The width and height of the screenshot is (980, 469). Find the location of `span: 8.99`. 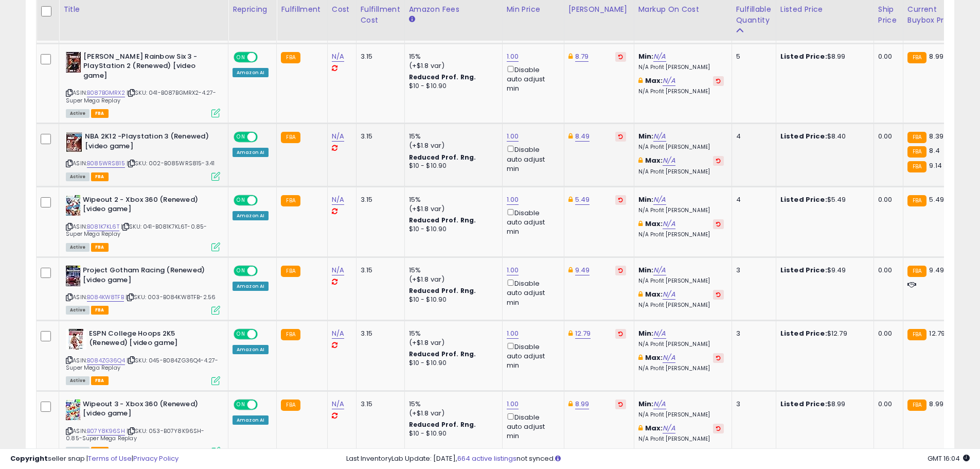

span: 8.99 is located at coordinates (936, 56).